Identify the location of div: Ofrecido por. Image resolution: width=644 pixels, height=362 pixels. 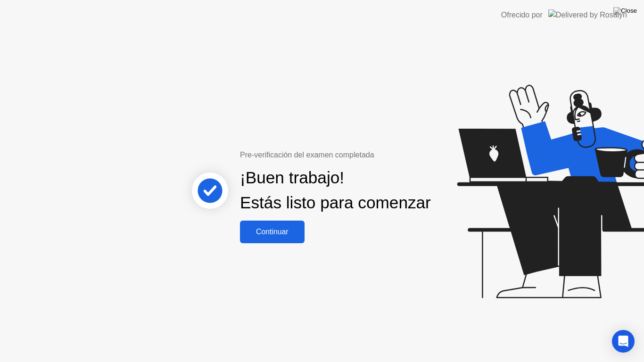
(522, 15).